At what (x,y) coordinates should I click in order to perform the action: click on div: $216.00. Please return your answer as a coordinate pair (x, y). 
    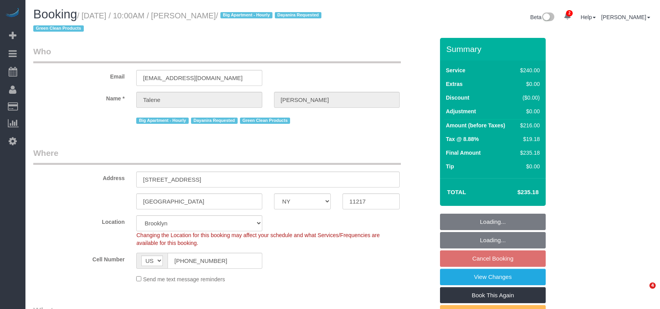
    Looking at the image, I should click on (528, 126).